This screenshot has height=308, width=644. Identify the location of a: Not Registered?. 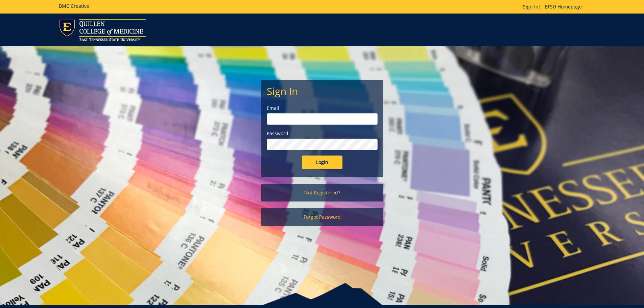
(322, 193).